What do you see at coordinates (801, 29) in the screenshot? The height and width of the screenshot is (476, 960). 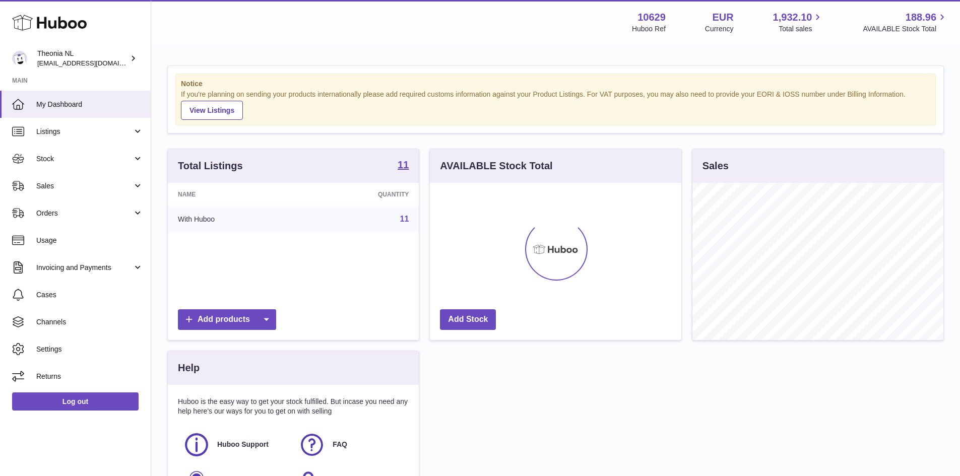 I see `span: Total sales` at bounding box center [801, 29].